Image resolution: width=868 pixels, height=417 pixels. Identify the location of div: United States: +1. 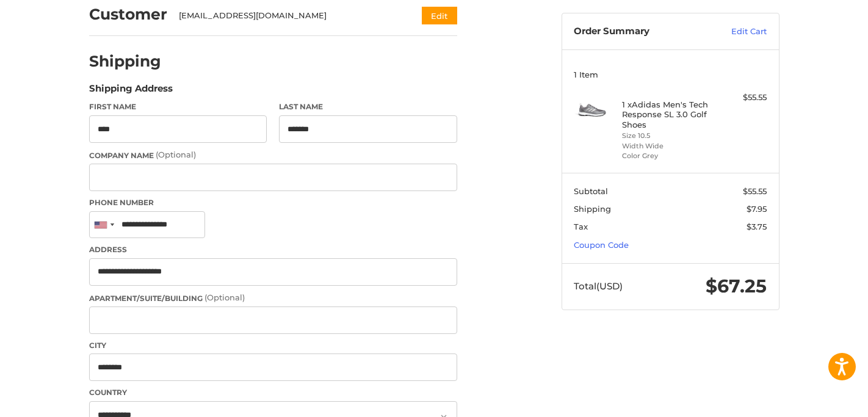
(104, 225).